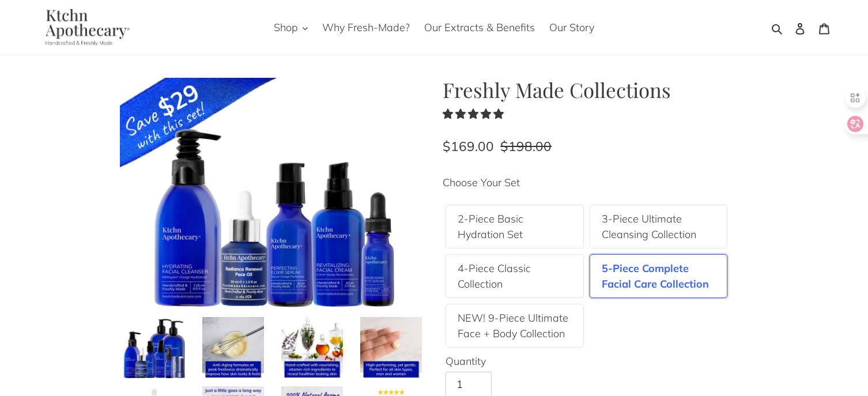 Image resolution: width=868 pixels, height=396 pixels. I want to click on label: 3-Piece Ultimate Cleansing Collection, so click(659, 226).